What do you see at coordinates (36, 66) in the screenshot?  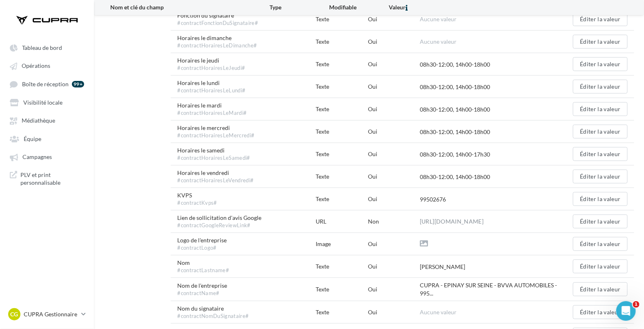 I see `span: Opérations` at bounding box center [36, 66].